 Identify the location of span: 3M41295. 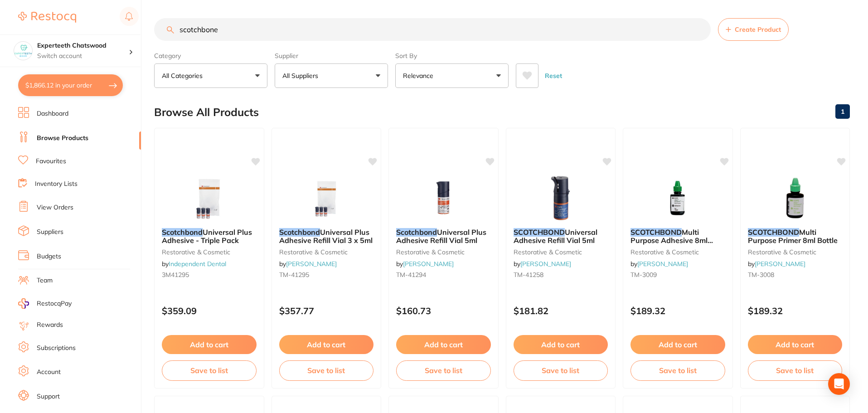
(175, 275).